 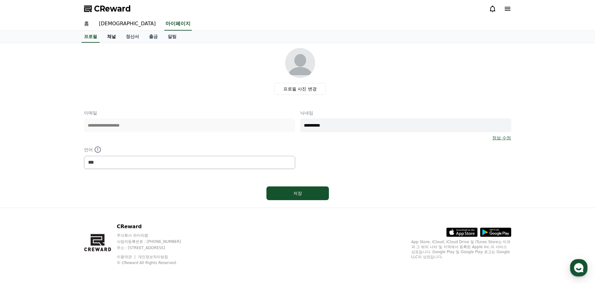 I want to click on p: App Store, iCloud, iCloud Drive 및 iTunes Store는 미국과 그 밖의 나라 및 지역에서 등록된 Apple Inc.의 서비스 상표입니다. Goo..., so click(x=461, y=250).